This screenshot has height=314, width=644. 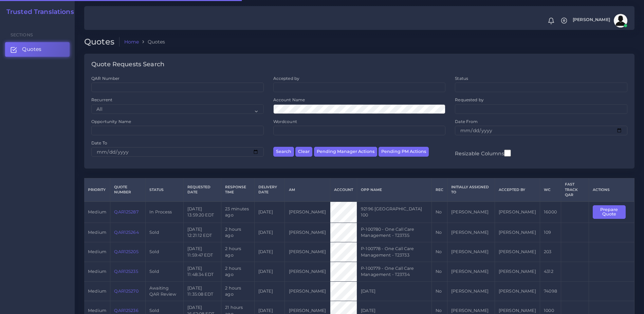 I want to click on h2: Quotes, so click(x=102, y=42).